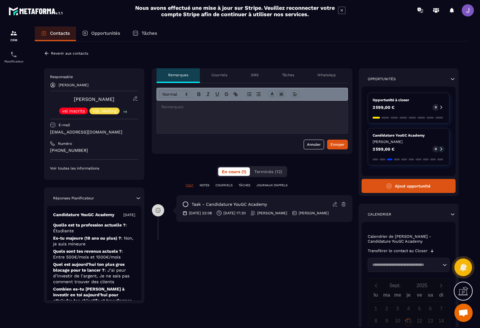  What do you see at coordinates (272, 186) in the screenshot?
I see `p: JOURNAUX D'APPELS` at bounding box center [272, 186].